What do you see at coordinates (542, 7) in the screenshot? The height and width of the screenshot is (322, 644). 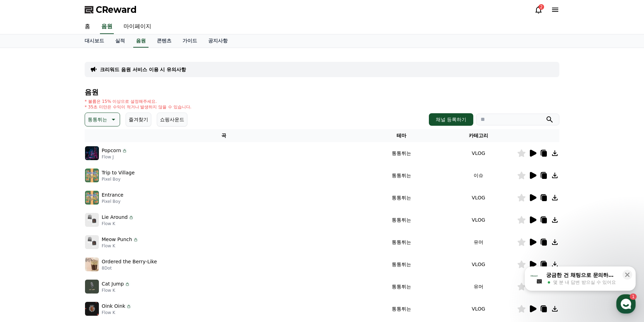 I see `div: 2` at bounding box center [542, 7].